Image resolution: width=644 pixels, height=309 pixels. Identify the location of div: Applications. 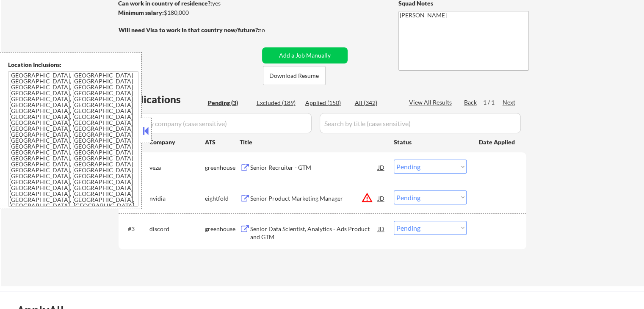
(163, 100).